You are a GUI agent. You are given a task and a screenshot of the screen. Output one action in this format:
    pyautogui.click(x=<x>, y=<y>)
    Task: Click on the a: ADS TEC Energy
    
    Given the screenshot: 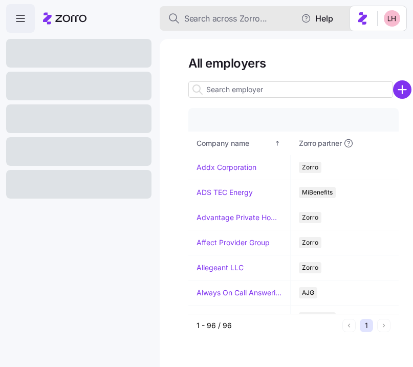 What is the action you would take?
    pyautogui.click(x=225, y=193)
    